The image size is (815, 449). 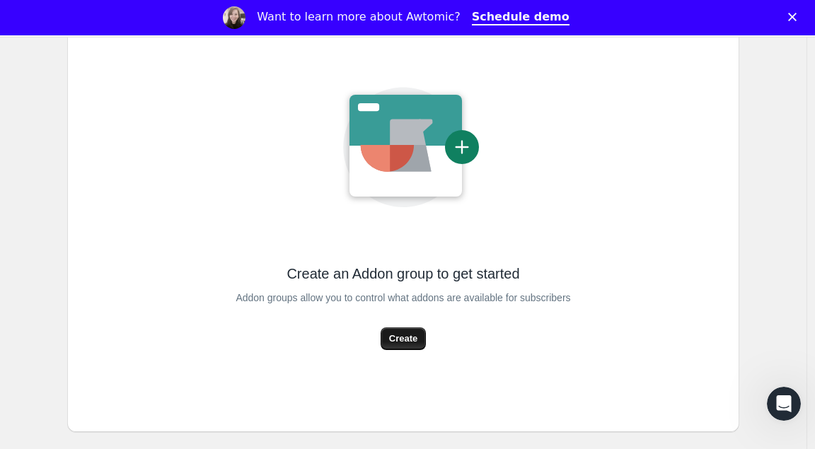 What do you see at coordinates (521, 18) in the screenshot?
I see `a: Schedule demo` at bounding box center [521, 18].